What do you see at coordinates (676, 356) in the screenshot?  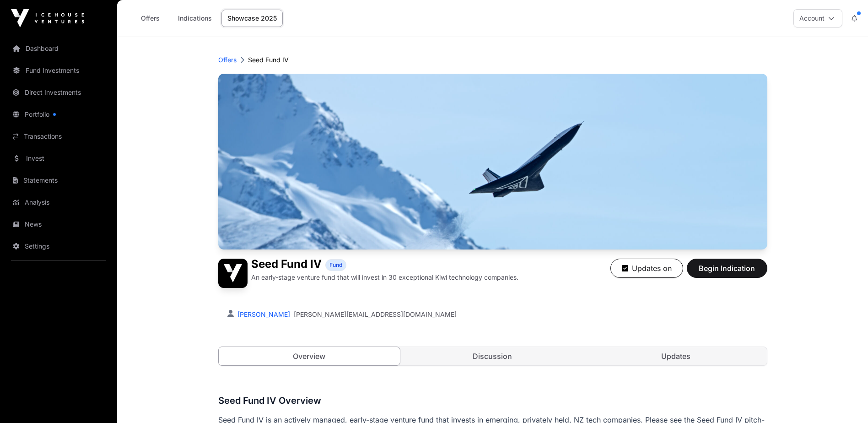 I see `a: Updates` at bounding box center [676, 356].